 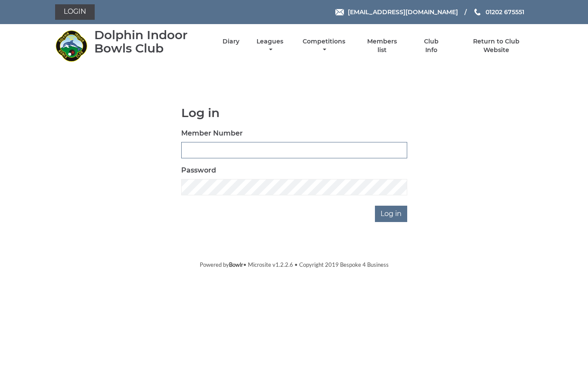 I want to click on label: Member Number, so click(x=212, y=133).